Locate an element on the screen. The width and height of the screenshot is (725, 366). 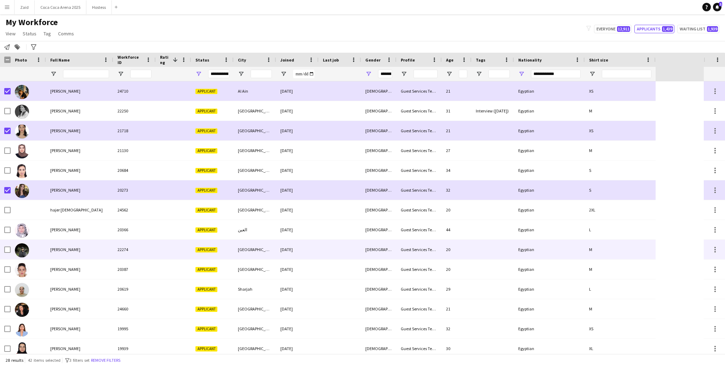
span: Workforce ID is located at coordinates (130, 60).